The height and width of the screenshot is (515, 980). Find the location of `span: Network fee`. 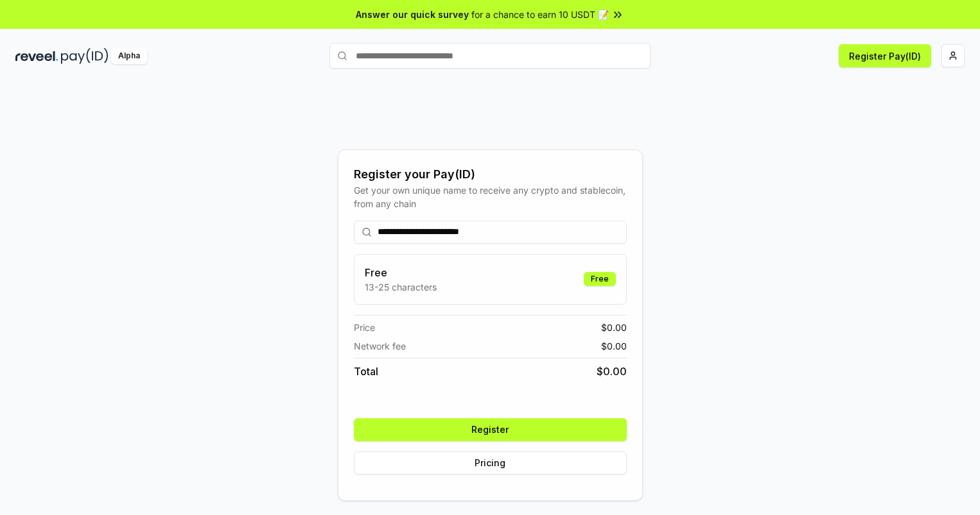

span: Network fee is located at coordinates (379, 346).